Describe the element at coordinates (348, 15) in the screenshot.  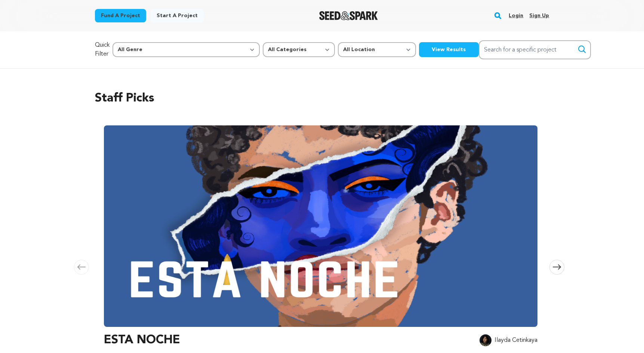
I see `img: Seed&Spark Logo Dark Mode` at that location.